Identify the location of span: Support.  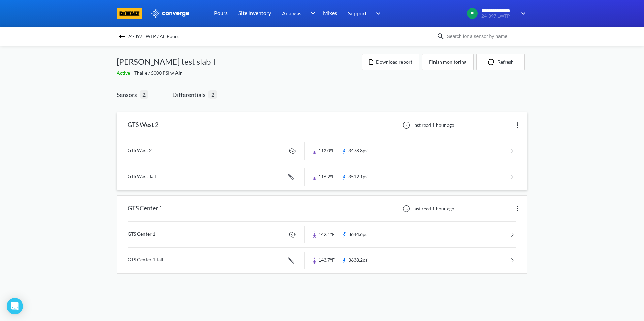
(358, 13).